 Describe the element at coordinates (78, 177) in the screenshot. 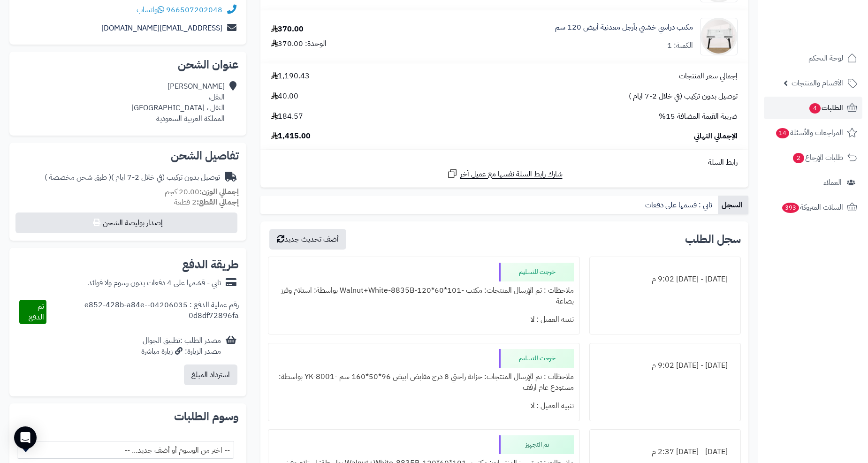

I see `span: ( طرق شحن مخصصة )` at that location.